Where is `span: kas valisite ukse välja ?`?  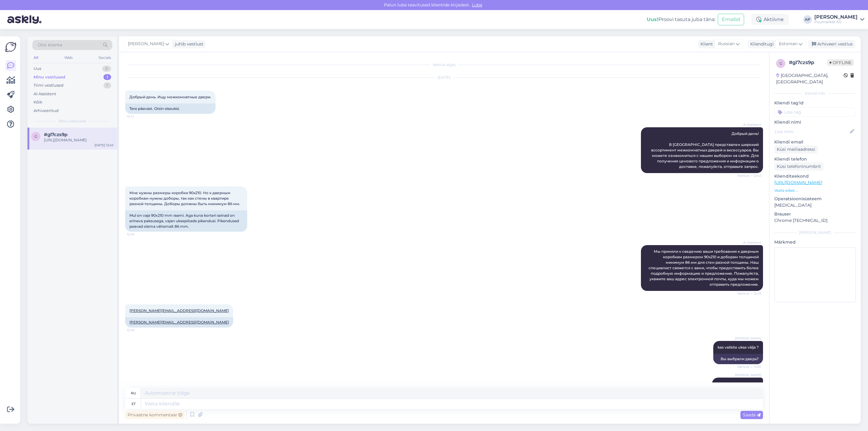 span: kas valisite ukse välja ? is located at coordinates (738, 347).